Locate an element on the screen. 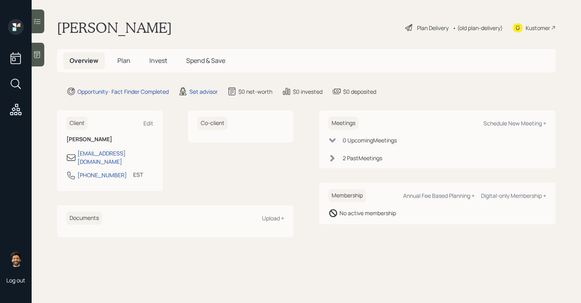  h6: Documents is located at coordinates (84, 218).